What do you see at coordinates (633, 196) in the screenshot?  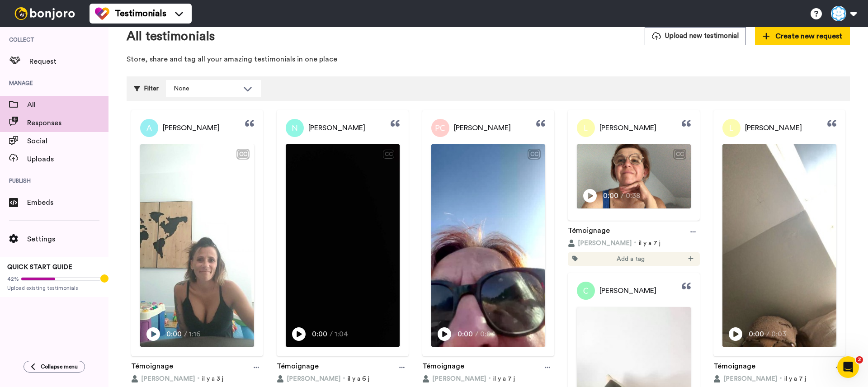 I see `span: 0:38` at bounding box center [633, 196].